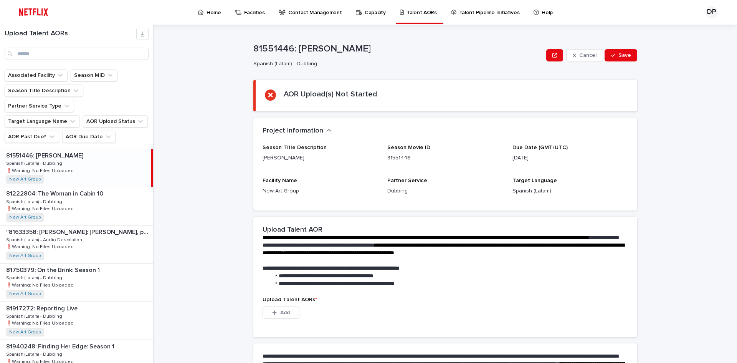  I want to click on span: Season Title Description, so click(294, 147).